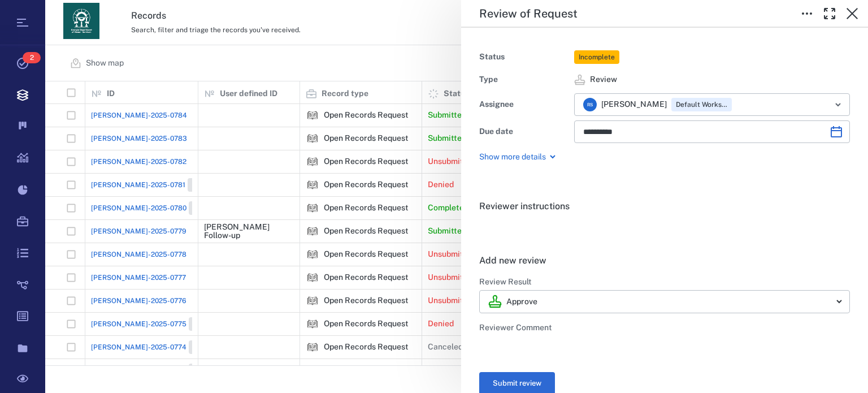 Image resolution: width=868 pixels, height=393 pixels. I want to click on span: 2, so click(31, 58).